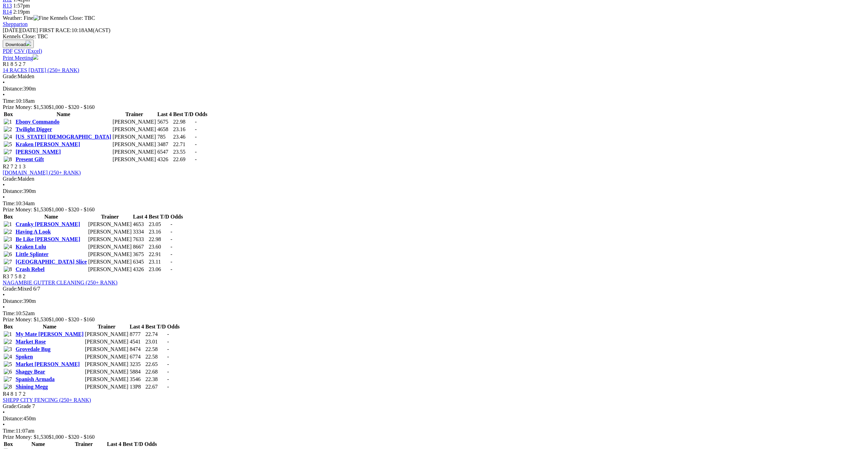 Image resolution: width=868 pixels, height=449 pixels. I want to click on td: 3334, so click(141, 232).